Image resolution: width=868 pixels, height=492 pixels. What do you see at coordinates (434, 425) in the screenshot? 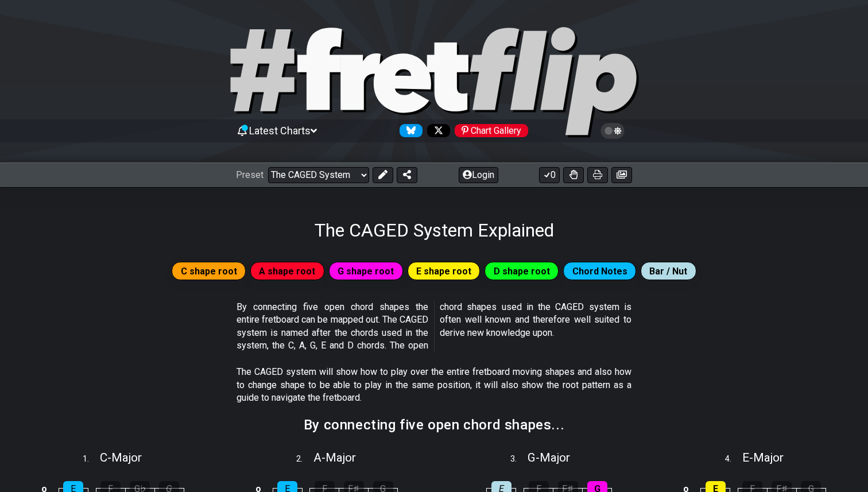
I see `h2: By connecting five open chord shapes...` at bounding box center [434, 425].